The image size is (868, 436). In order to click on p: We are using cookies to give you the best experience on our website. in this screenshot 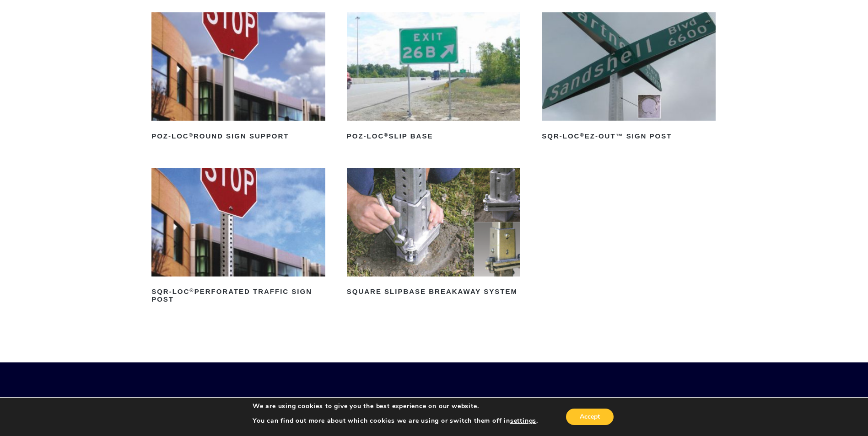, I will do `click(395, 407)`.